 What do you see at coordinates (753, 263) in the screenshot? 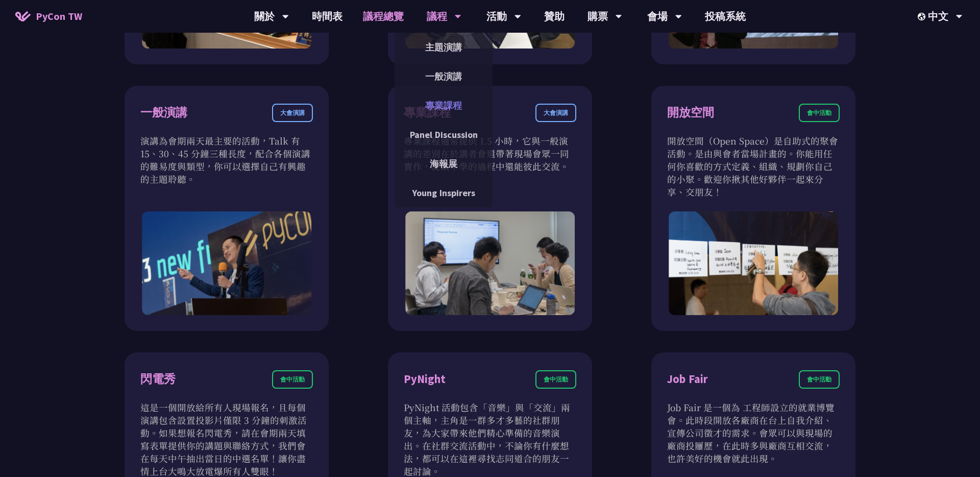
I see `img: Open Space` at bounding box center [753, 263].